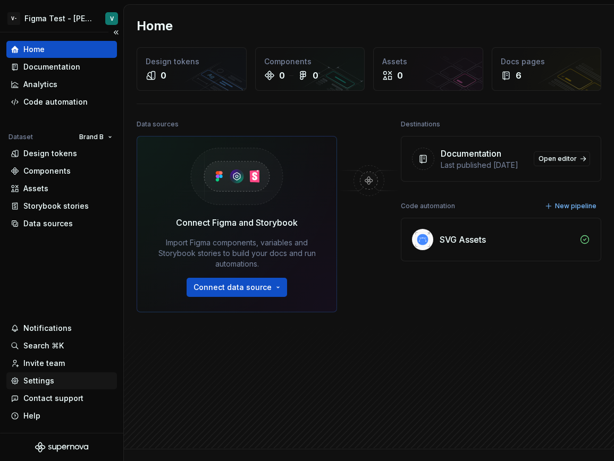 This screenshot has height=461, width=614. I want to click on button: New pipeline, so click(571, 206).